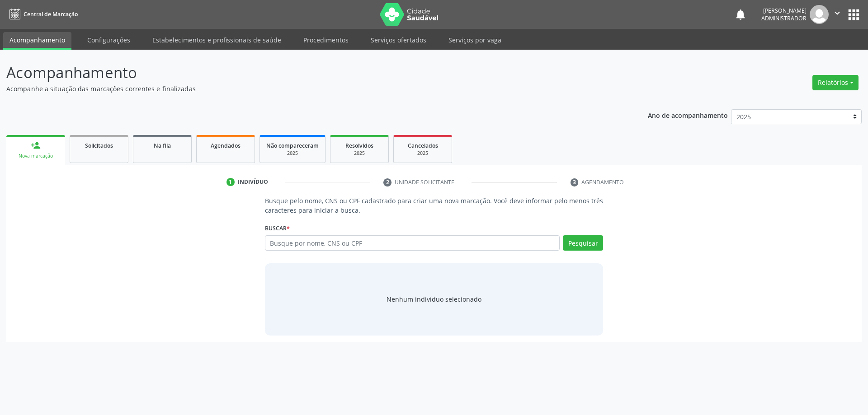  I want to click on button: Relatórios, so click(836, 83).